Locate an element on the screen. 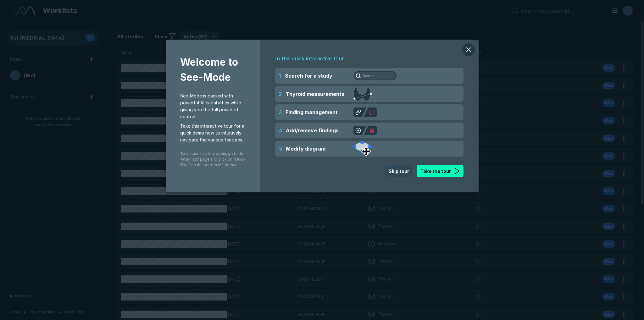 The width and height of the screenshot is (644, 320). span: 4 is located at coordinates (281, 131).